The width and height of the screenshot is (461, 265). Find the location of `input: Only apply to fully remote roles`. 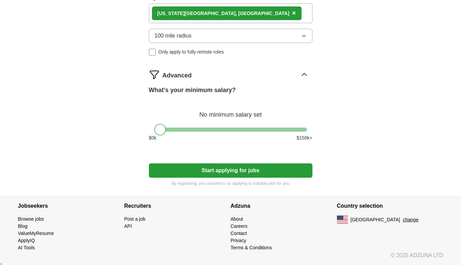

input: Only apply to fully remote roles is located at coordinates (152, 52).